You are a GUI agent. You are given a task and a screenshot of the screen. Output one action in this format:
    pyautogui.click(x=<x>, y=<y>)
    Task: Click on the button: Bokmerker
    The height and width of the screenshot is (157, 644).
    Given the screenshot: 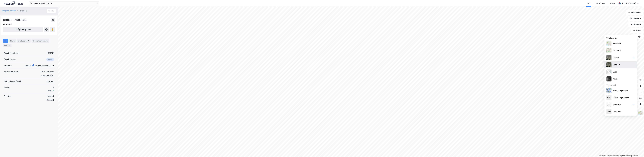 What is the action you would take?
    pyautogui.click(x=635, y=12)
    